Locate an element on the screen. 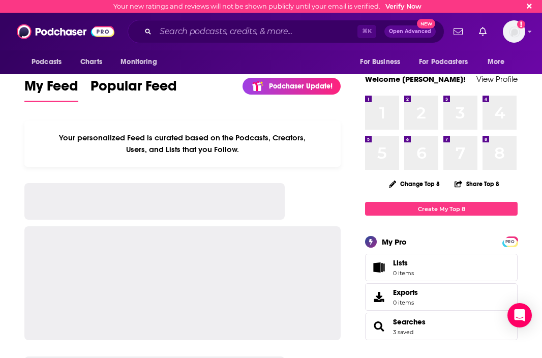  span: Open Advanced is located at coordinates (410, 32).